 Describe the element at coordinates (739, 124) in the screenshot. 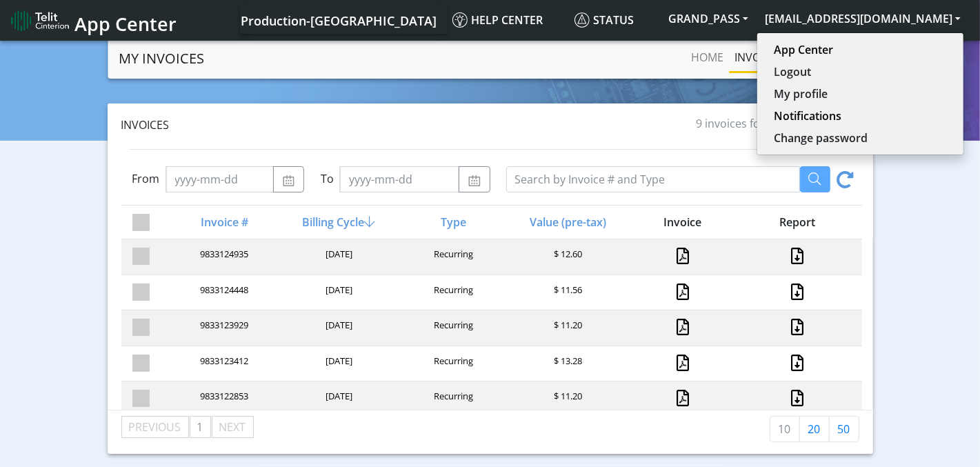

I see `span: 9 invoices found` at that location.